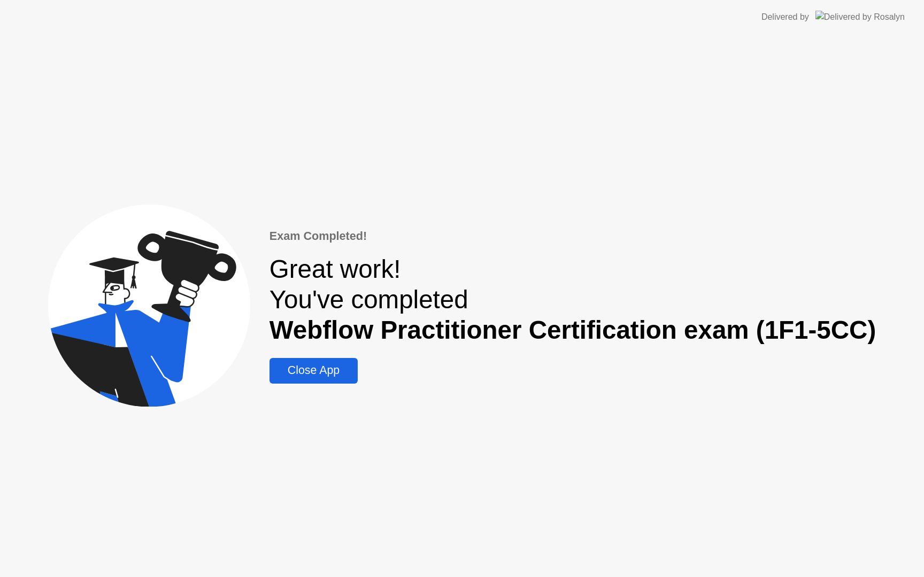  What do you see at coordinates (572, 236) in the screenshot?
I see `div: Exam Completed!` at bounding box center [572, 236].